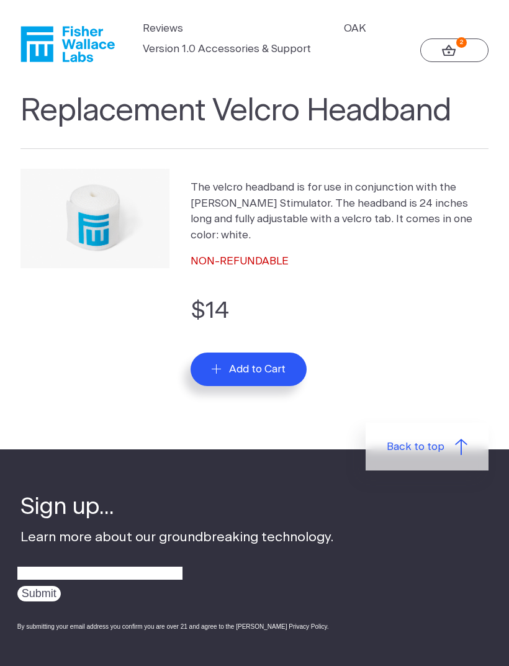 The height and width of the screenshot is (666, 509). I want to click on h4: Sign up..., so click(177, 507).